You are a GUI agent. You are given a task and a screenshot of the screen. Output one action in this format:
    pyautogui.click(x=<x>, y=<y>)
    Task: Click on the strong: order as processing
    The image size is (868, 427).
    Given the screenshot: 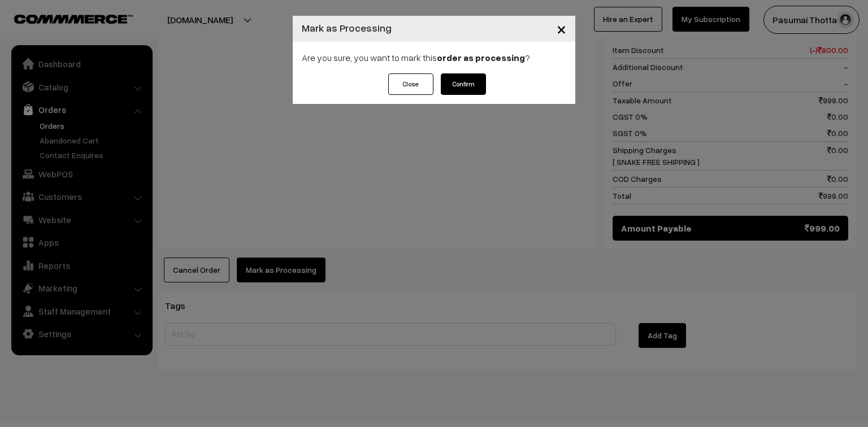 What is the action you would take?
    pyautogui.click(x=481, y=57)
    